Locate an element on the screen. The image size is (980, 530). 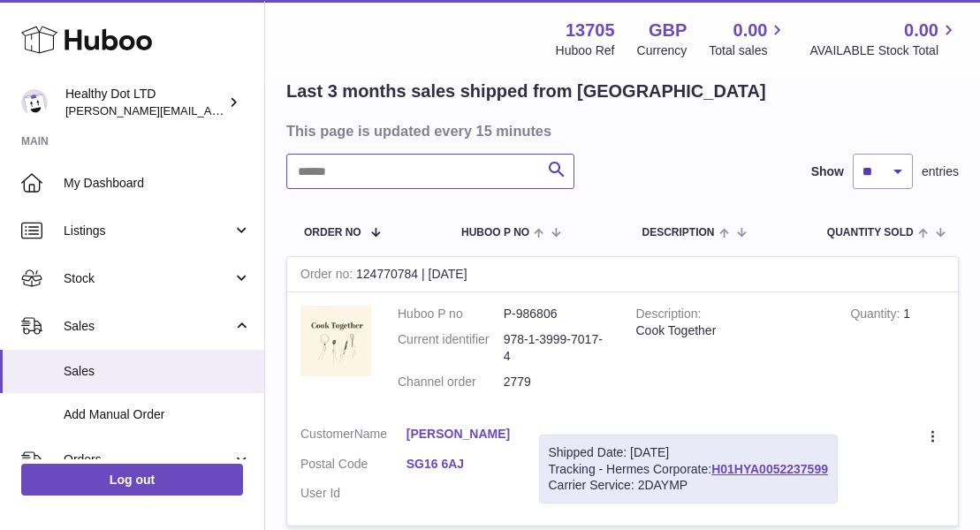
dt: Postal Code is located at coordinates (353, 466).